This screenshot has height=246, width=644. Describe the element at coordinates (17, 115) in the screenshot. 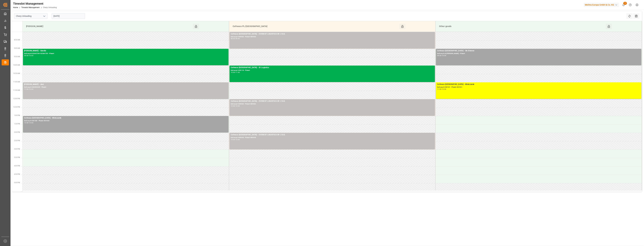

I see `span: 1:00 PM` at that location.